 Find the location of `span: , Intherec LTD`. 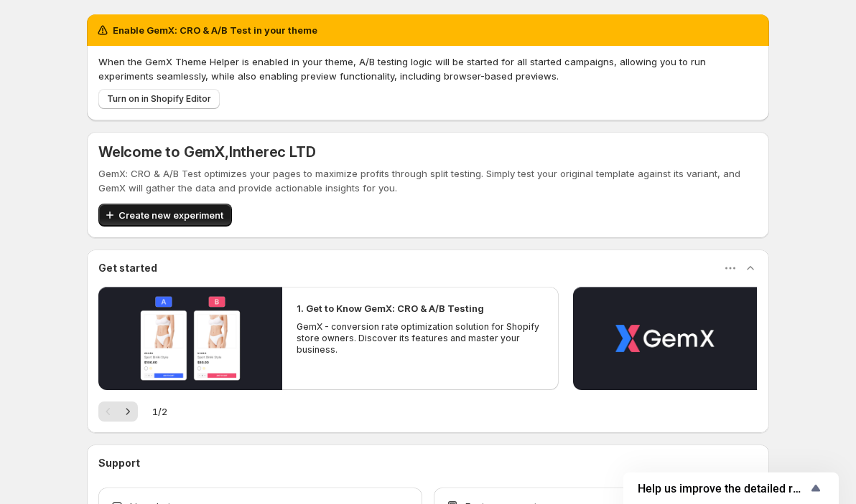

span: , Intherec LTD is located at coordinates (270, 152).